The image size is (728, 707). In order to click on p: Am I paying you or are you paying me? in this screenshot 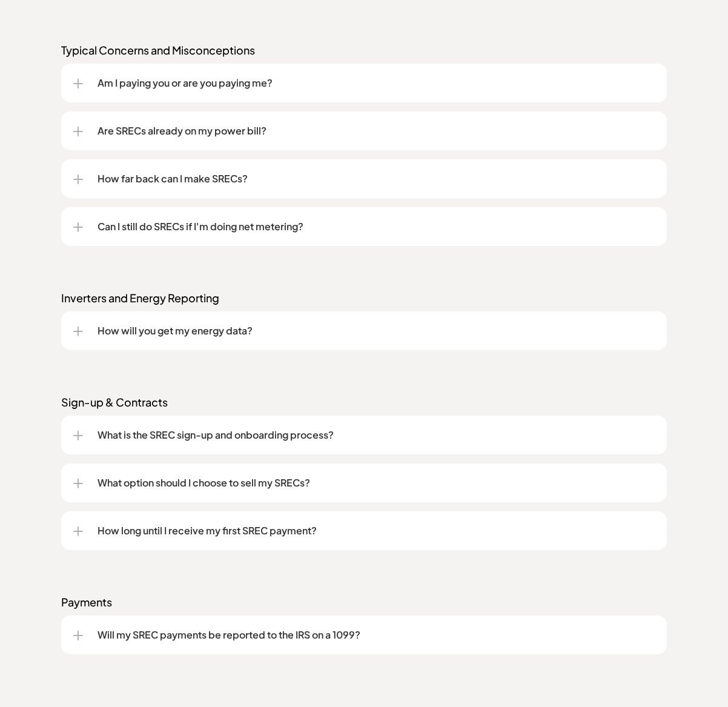, I will do `click(376, 83)`.